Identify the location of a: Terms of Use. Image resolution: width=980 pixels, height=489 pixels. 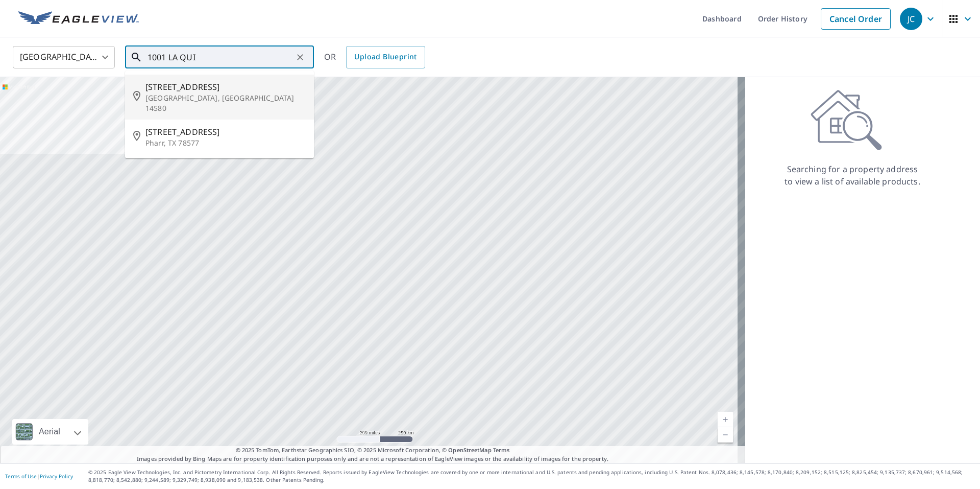
(21, 476).